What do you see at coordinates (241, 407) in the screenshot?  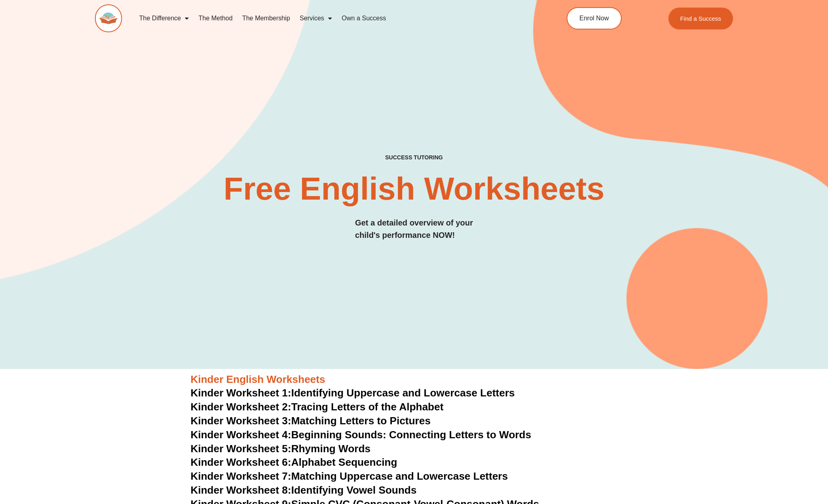 I see `span: Kinder Worksheet 2:` at bounding box center [241, 407].